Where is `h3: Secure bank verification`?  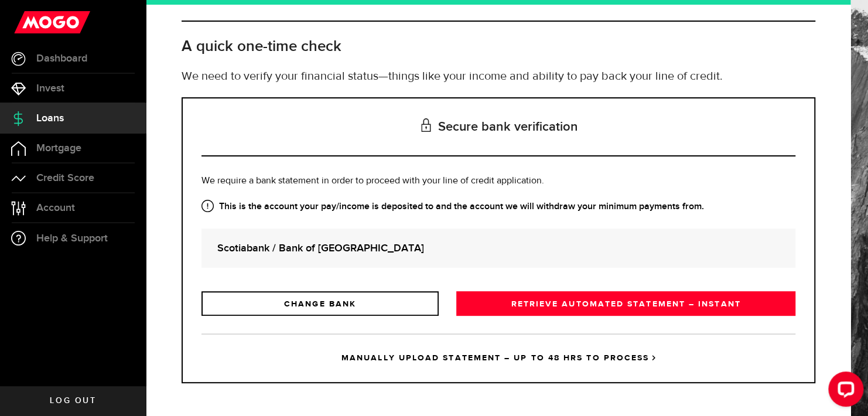
h3: Secure bank verification is located at coordinates (498, 127).